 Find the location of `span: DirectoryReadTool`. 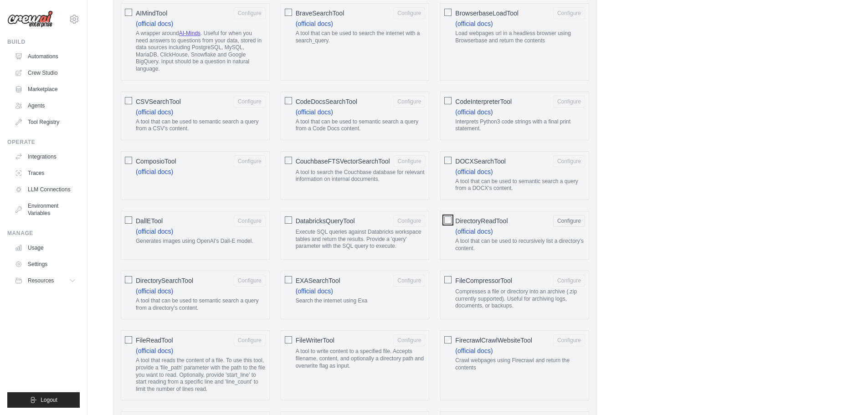

span: DirectoryReadTool is located at coordinates (481, 221).